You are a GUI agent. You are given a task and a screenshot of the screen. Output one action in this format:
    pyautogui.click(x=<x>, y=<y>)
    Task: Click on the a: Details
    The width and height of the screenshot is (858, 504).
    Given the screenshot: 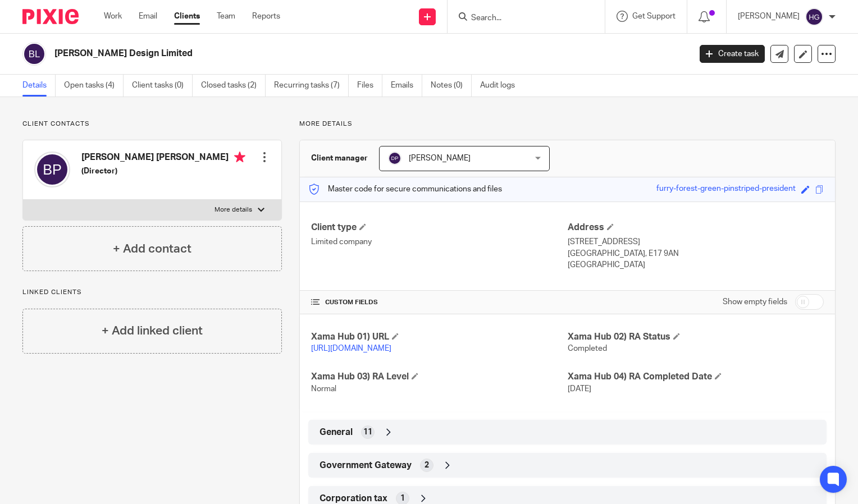 What is the action you would take?
    pyautogui.click(x=39, y=85)
    